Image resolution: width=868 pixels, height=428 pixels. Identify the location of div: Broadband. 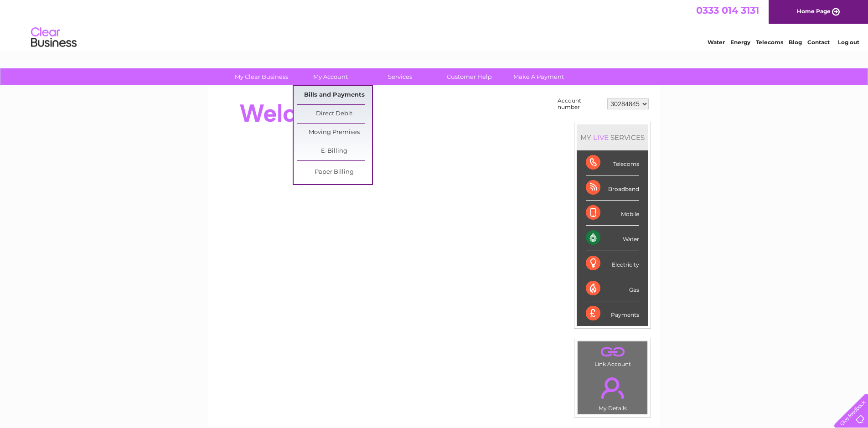
(613, 188).